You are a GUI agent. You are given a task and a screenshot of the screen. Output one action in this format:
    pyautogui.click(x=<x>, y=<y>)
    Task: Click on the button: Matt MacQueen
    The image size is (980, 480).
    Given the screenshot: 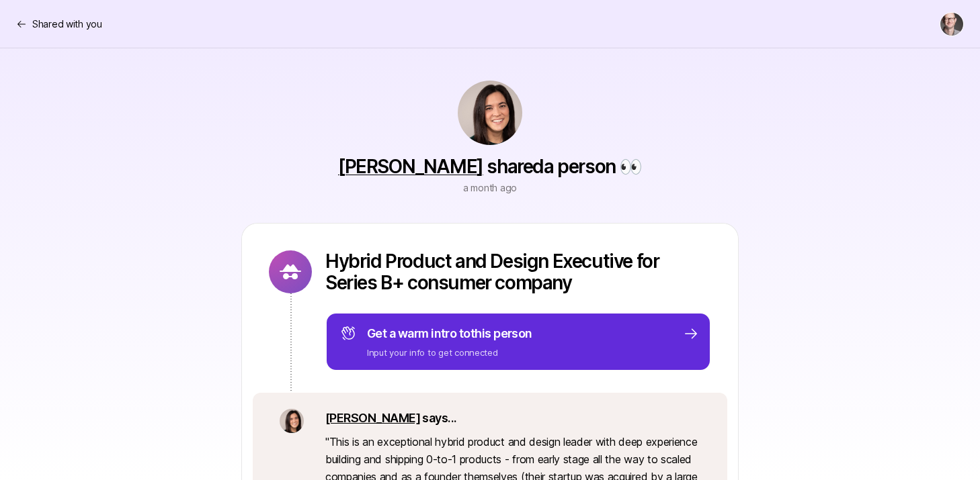 What is the action you would take?
    pyautogui.click(x=952, y=24)
    